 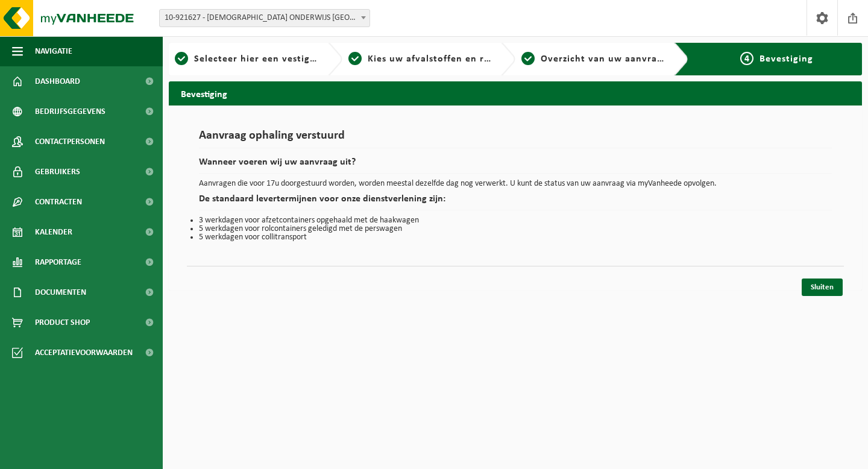 What do you see at coordinates (259, 59) in the screenshot?
I see `span: Selecteer hier een vestiging` at bounding box center [259, 59].